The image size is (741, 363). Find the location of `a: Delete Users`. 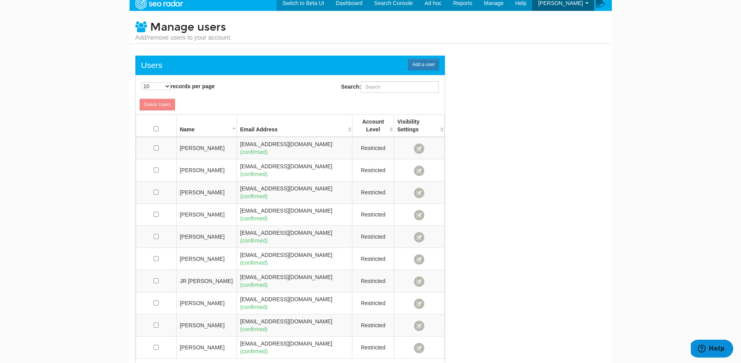

a: Delete Users is located at coordinates (157, 105).